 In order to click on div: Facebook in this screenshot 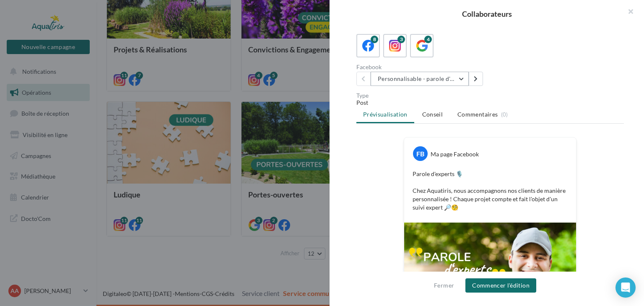, I will do `click(421, 67)`.